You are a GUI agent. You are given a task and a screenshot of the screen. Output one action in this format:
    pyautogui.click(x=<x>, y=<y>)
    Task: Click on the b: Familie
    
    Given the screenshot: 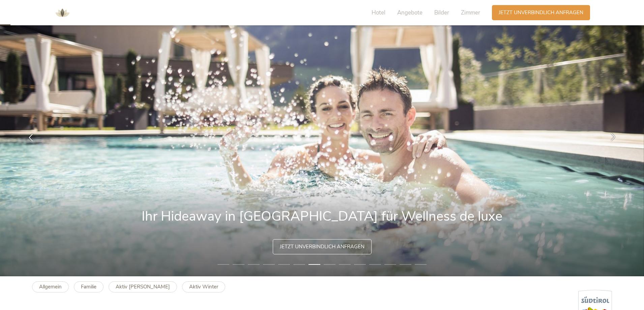 What is the action you would take?
    pyautogui.click(x=89, y=286)
    